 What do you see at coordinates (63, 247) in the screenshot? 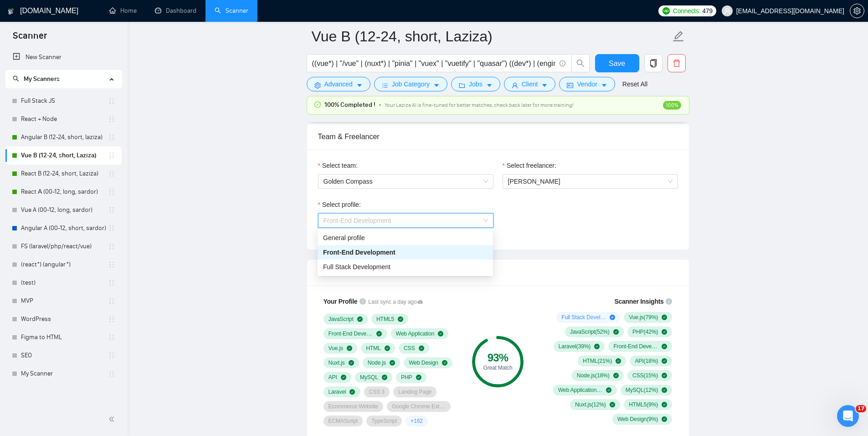
I see `li: FS (laravel/php/react/vue)` at bounding box center [63, 247].